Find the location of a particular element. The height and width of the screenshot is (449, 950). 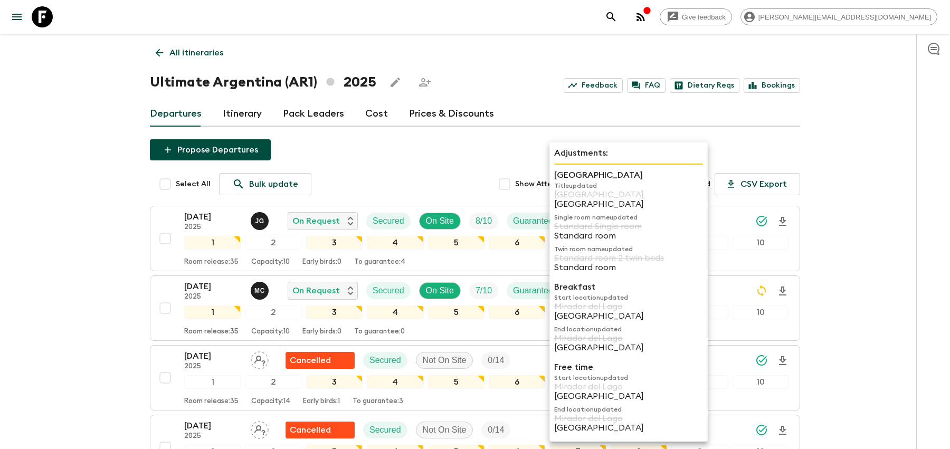

button: Propose Departures is located at coordinates (210, 150).